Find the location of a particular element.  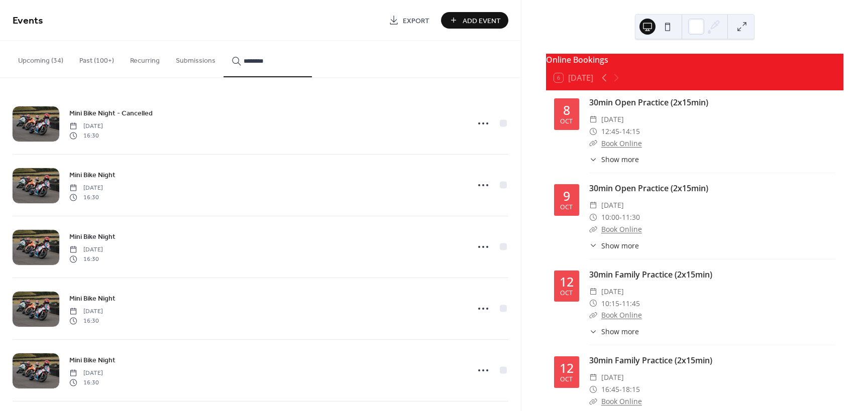

span: 11:45 is located at coordinates (631, 303).